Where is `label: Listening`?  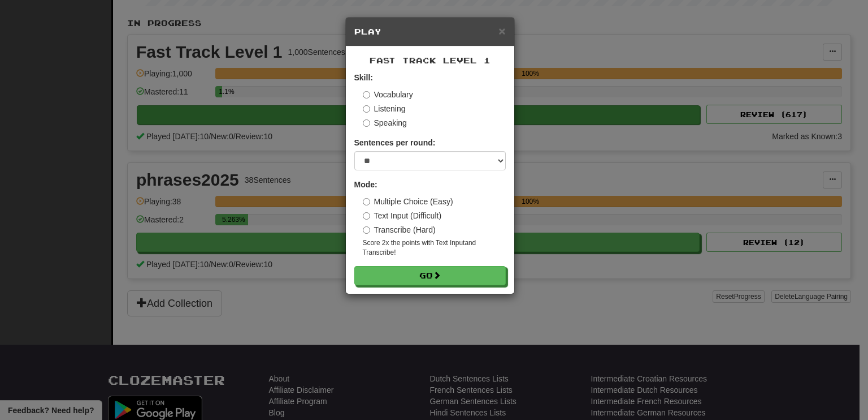
label: Listening is located at coordinates (385, 108).